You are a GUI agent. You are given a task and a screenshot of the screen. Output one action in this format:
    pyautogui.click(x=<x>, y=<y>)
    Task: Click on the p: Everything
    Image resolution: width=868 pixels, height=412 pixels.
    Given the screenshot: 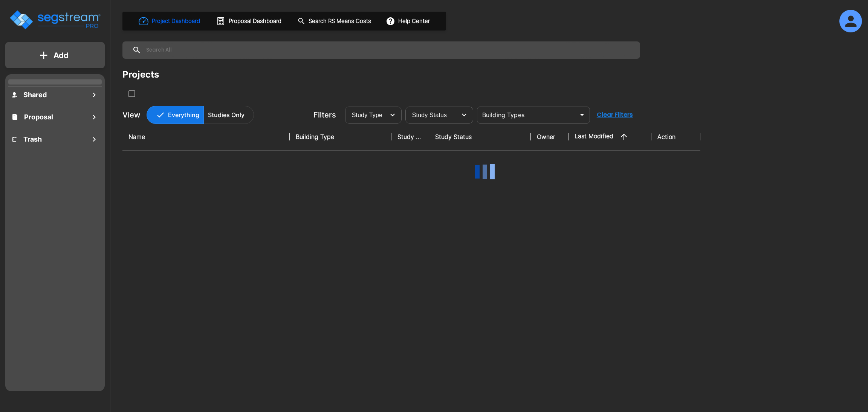 What is the action you would take?
    pyautogui.click(x=183, y=115)
    